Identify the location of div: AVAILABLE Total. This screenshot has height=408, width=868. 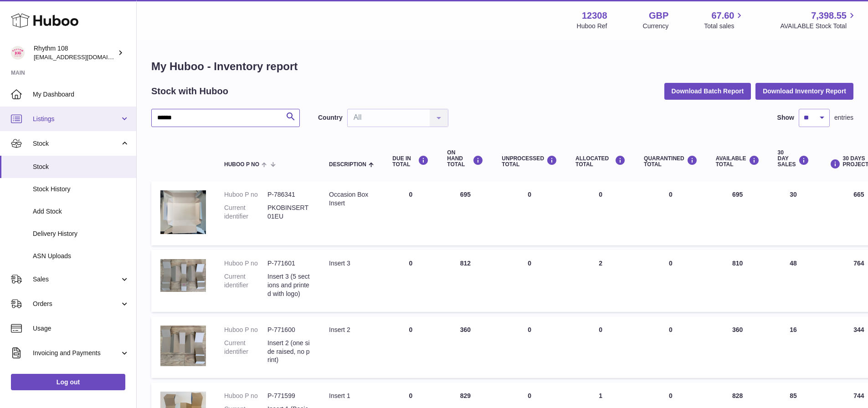
(737, 161).